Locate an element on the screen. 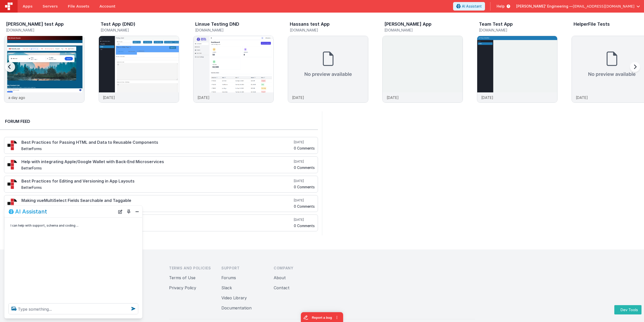  button: Slack is located at coordinates (226, 288).